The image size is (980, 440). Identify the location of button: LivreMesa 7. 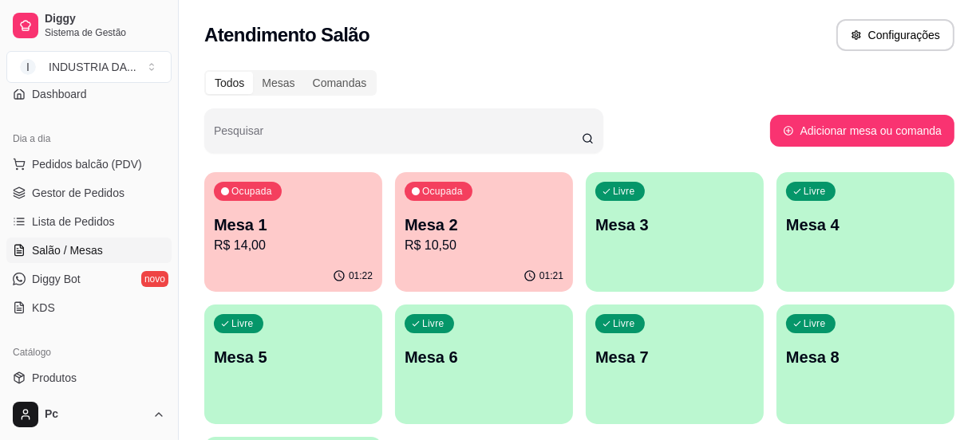
(674, 365).